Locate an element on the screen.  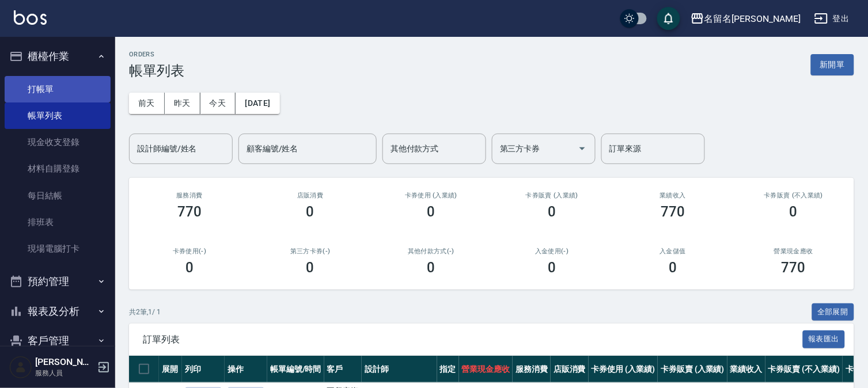
h3: 帳單列表 is located at coordinates (157, 71).